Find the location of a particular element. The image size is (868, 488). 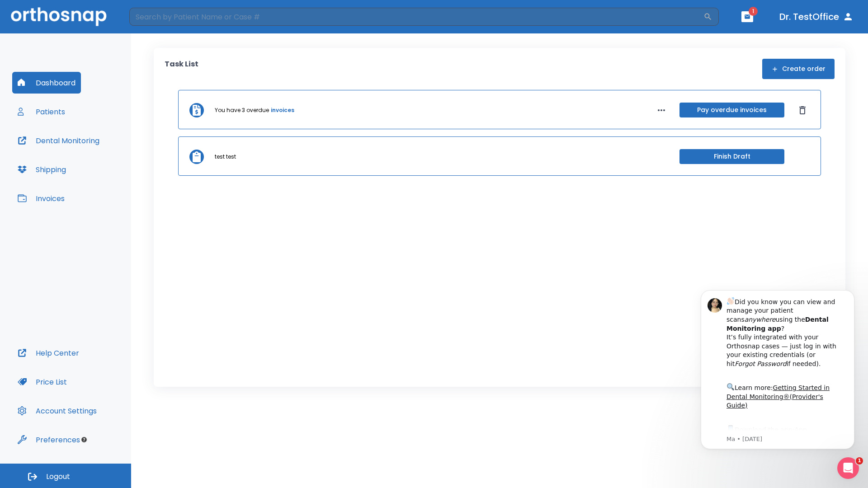

a: Getting Started in Dental Monitoring is located at coordinates (91, 113).